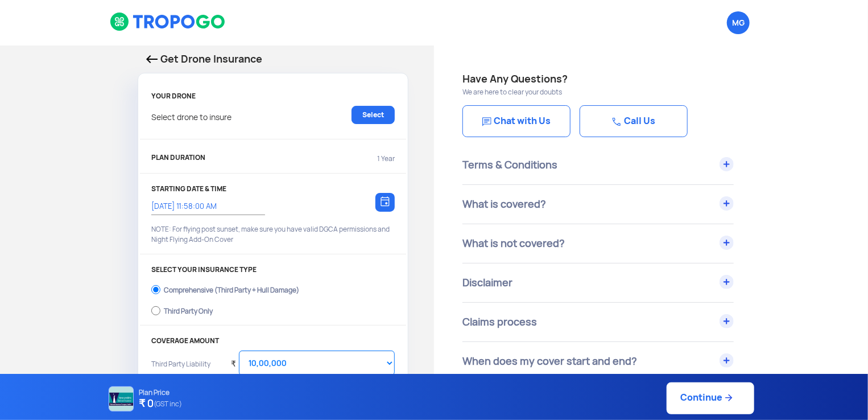 This screenshot has height=420, width=868. What do you see at coordinates (651, 79) in the screenshot?
I see `h4: Have Any Questions?` at bounding box center [651, 79].